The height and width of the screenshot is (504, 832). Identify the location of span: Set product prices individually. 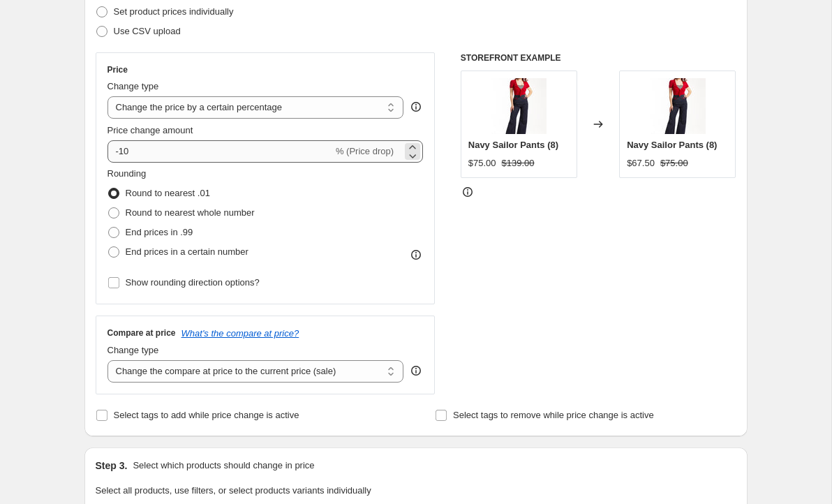
(174, 12).